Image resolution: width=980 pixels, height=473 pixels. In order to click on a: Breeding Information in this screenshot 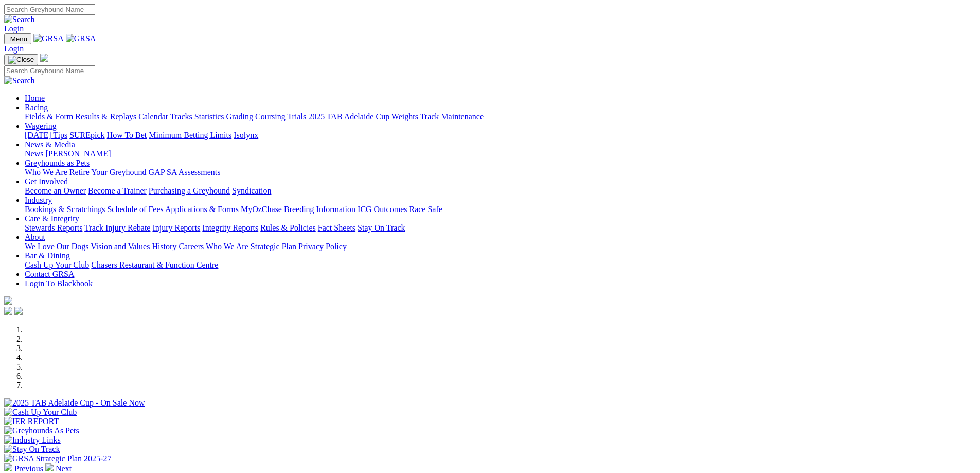, I will do `click(319, 209)`.